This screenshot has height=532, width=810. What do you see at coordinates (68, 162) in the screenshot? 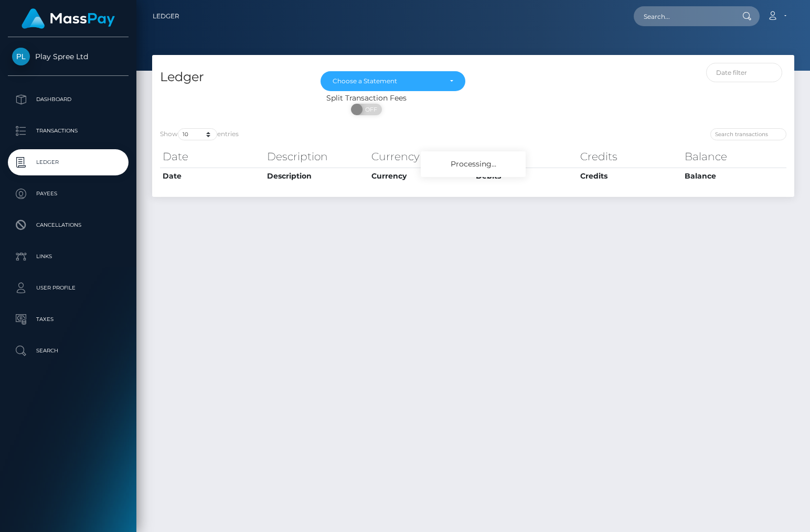
I see `p: Ledger` at bounding box center [68, 162].